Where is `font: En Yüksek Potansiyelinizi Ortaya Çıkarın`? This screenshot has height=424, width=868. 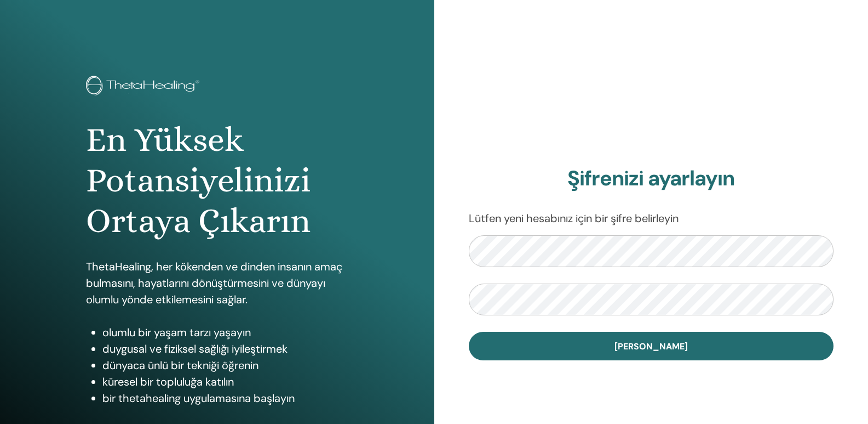 font: En Yüksek Potansiyelinizi Ortaya Çıkarın is located at coordinates (198, 180).